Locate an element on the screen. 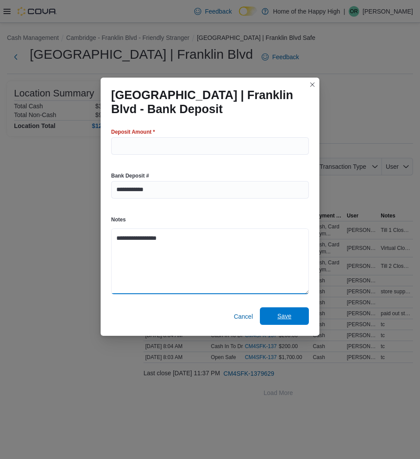 The height and width of the screenshot is (459, 420). span: Cancel is located at coordinates (244, 316).